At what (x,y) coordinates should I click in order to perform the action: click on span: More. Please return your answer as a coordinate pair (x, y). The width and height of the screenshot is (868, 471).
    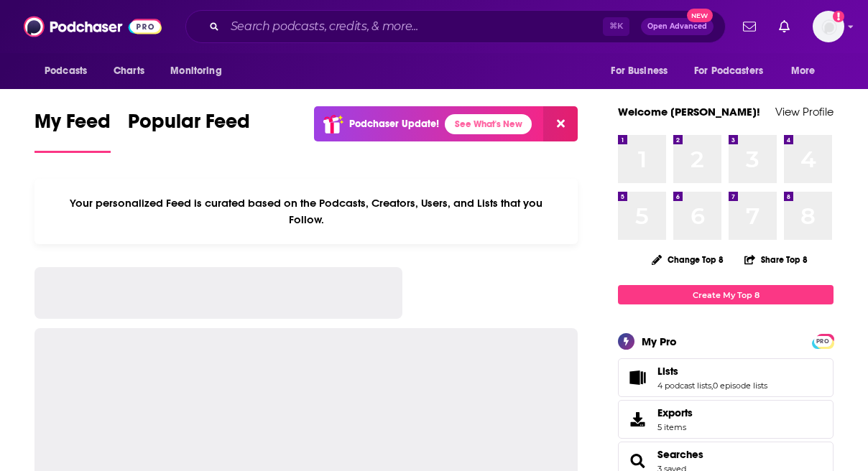
    Looking at the image, I should click on (804, 71).